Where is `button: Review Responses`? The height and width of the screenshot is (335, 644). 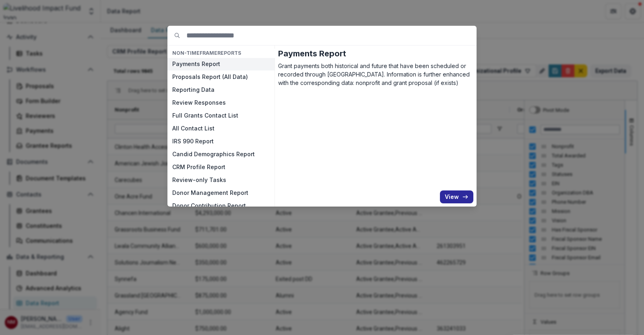
button: Review Responses is located at coordinates (221, 103).